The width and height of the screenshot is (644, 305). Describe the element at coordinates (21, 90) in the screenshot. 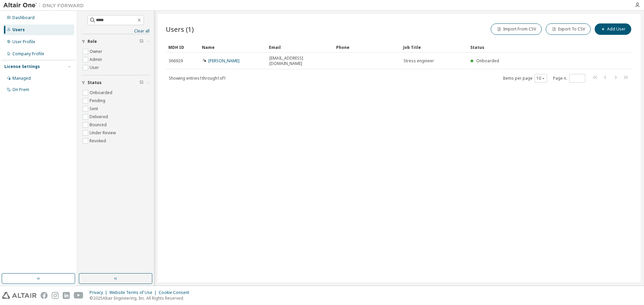

I see `div: On Prem` at that location.